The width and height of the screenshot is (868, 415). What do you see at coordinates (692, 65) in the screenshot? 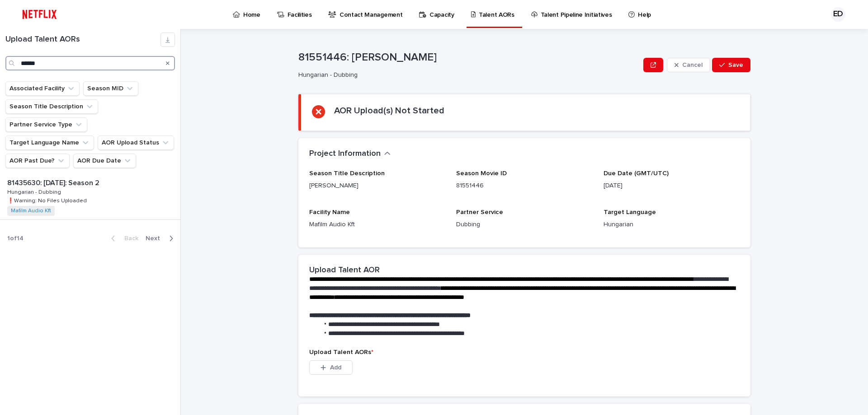
I see `span: Cancel` at bounding box center [692, 65].